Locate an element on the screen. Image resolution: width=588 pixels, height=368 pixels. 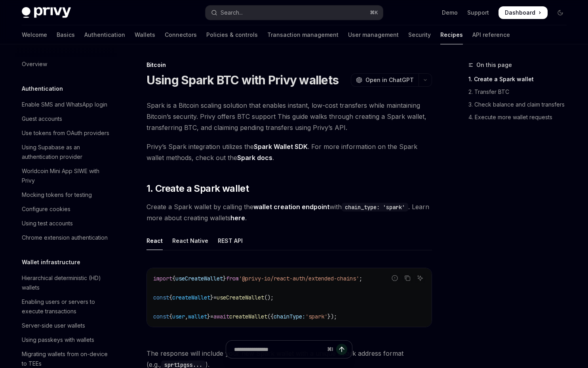
span: user is located at coordinates (179, 317).